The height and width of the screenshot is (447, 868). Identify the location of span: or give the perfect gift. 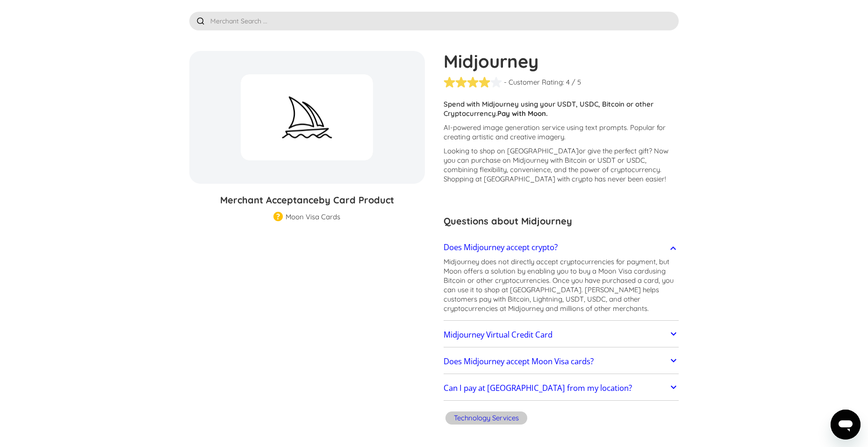
(614, 151).